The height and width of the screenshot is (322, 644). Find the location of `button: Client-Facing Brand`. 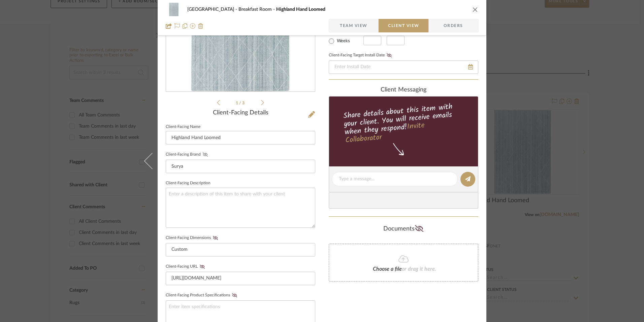

button: Client-Facing Brand is located at coordinates (205, 155).